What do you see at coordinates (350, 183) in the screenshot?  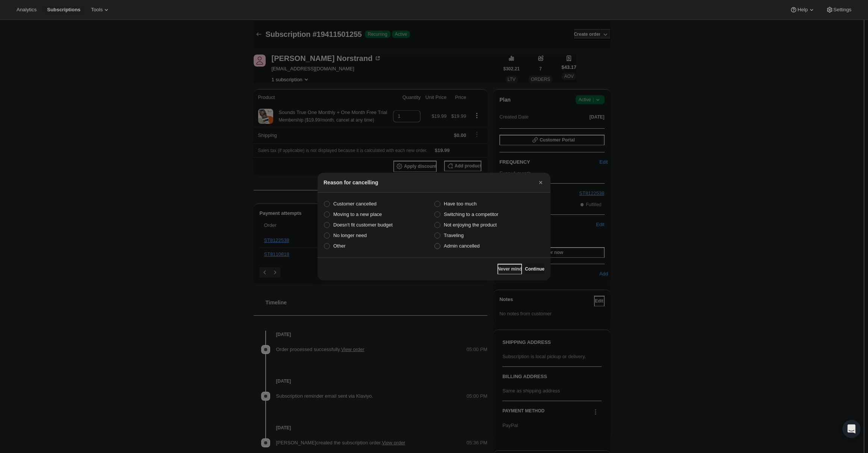 I see `h2: Reason for cancelling` at bounding box center [350, 183].